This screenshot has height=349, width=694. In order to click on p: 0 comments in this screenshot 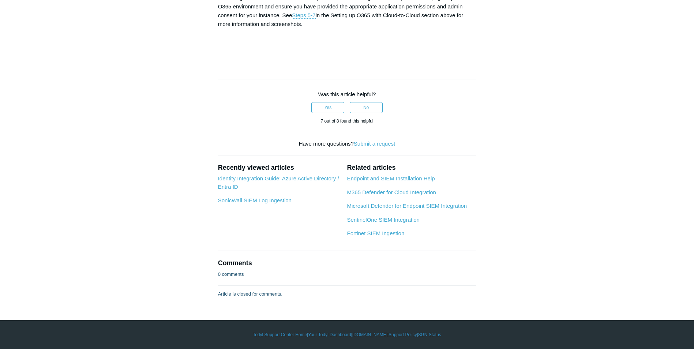, I will do `click(231, 274)`.